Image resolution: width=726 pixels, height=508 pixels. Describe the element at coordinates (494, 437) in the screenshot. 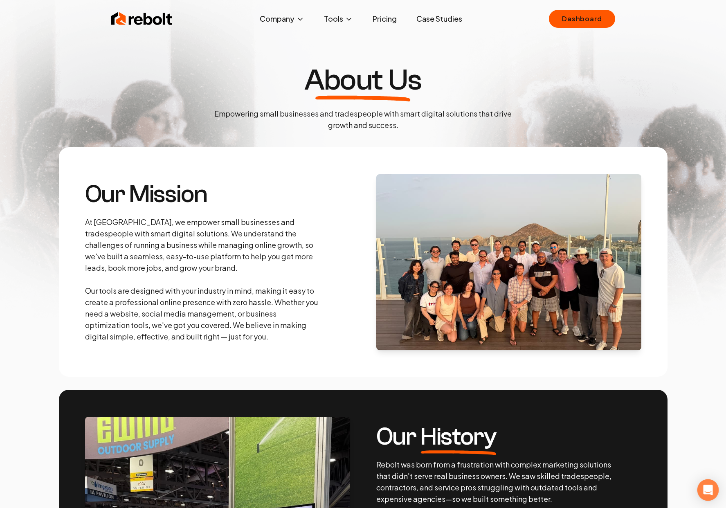

I see `h3: Our` at that location.